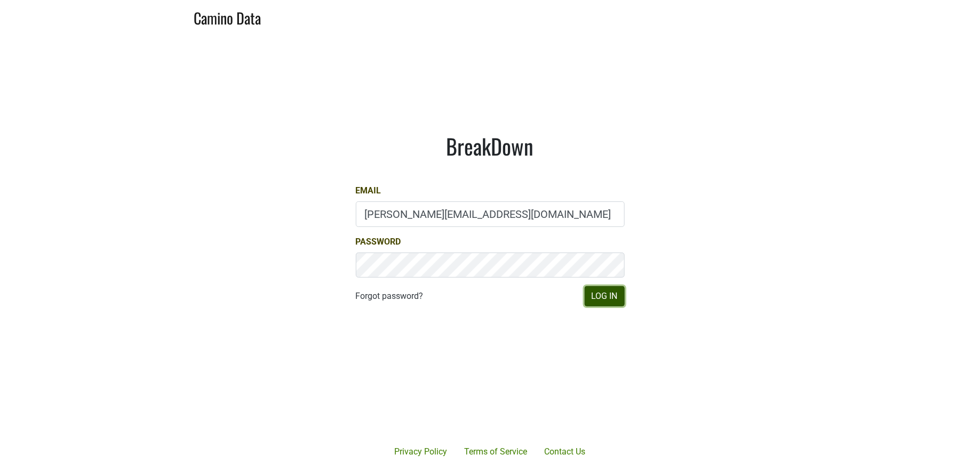  Describe the element at coordinates (228, 16) in the screenshot. I see `a: Camino Data` at that location.